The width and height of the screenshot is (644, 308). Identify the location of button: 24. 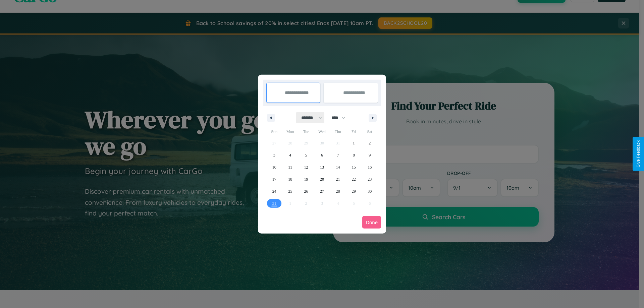
(274, 192).